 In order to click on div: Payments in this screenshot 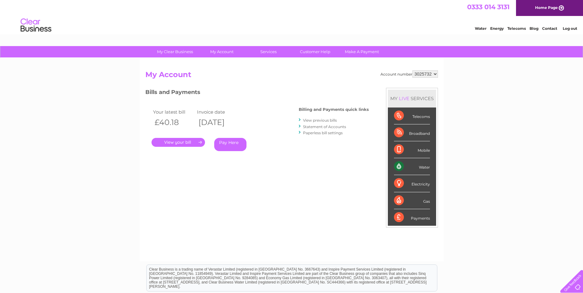, I will do `click(412, 218)`.